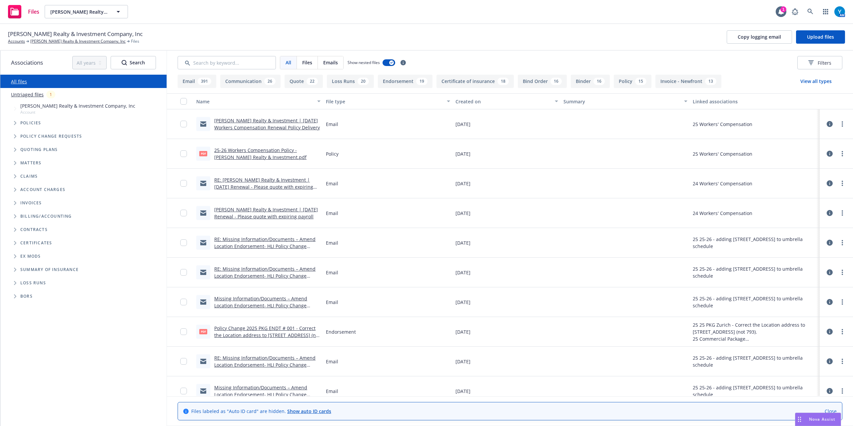 The image size is (853, 426). Describe the element at coordinates (331, 62) in the screenshot. I see `span: Emails` at that location.